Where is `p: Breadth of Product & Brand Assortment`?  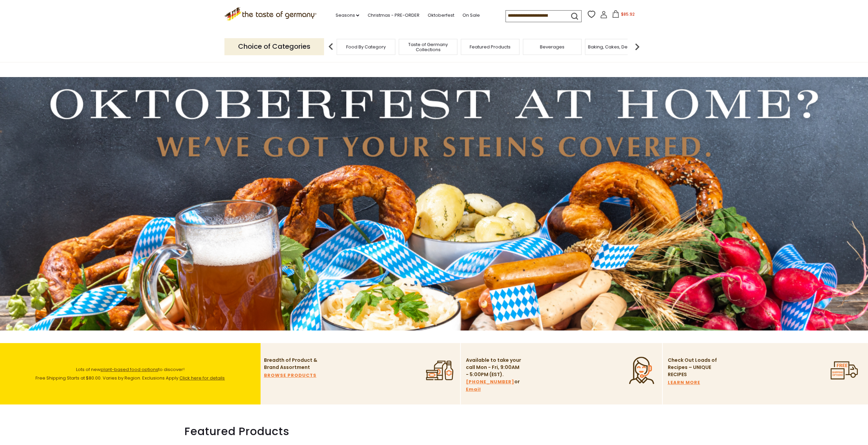 p: Breadth of Product & Brand Assortment is located at coordinates (292, 364).